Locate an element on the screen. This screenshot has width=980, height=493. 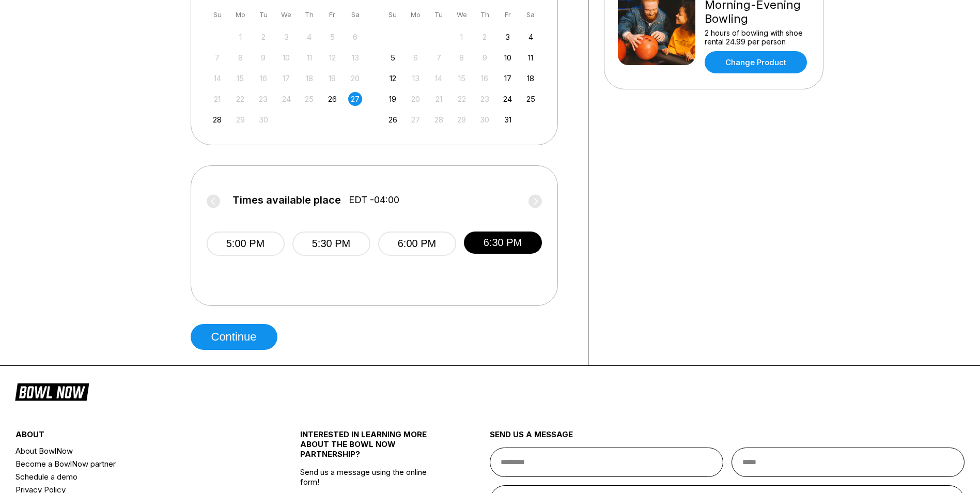
div: Not available Sunday, September 14th, 2025 is located at coordinates (217, 78).